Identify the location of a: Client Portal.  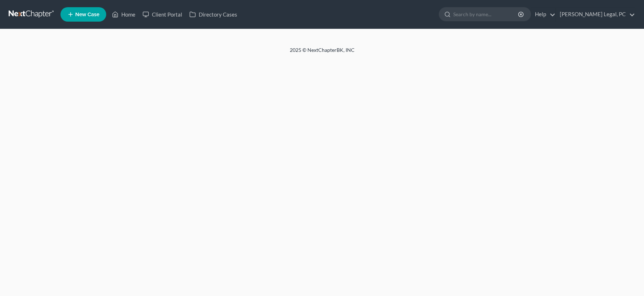
(163, 14).